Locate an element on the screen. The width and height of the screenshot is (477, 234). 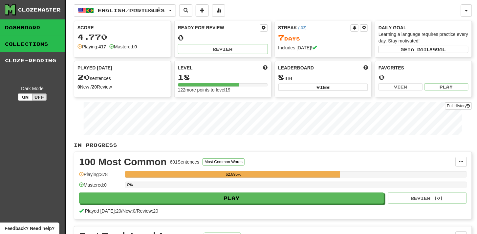
a: (-03) is located at coordinates (303, 28).